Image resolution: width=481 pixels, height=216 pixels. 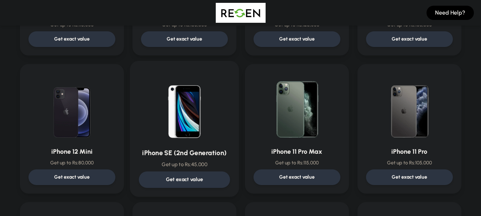 I want to click on h3: iPhone 11 Pro, so click(x=409, y=152).